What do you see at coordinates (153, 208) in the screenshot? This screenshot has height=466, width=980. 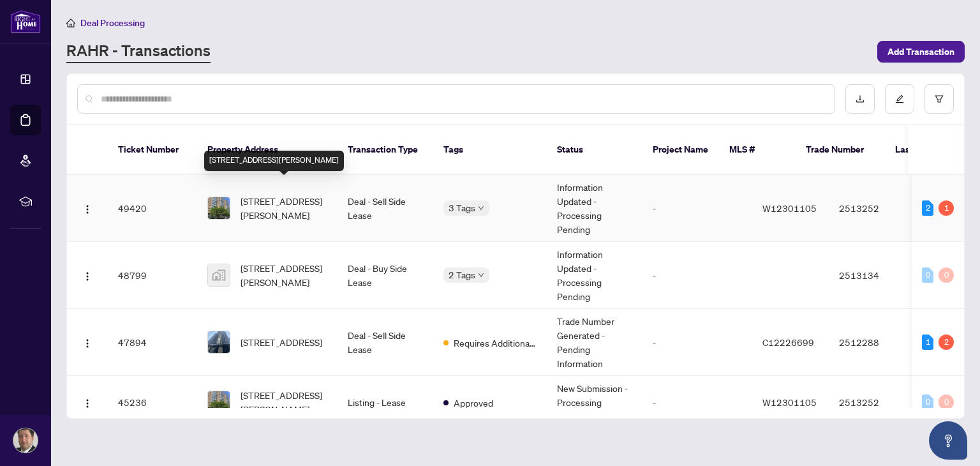 I see `td: 49420` at bounding box center [153, 208].